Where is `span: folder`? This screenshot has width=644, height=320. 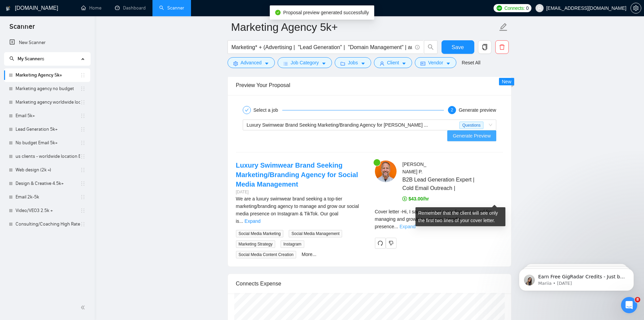 span: folder is located at coordinates (343, 63).